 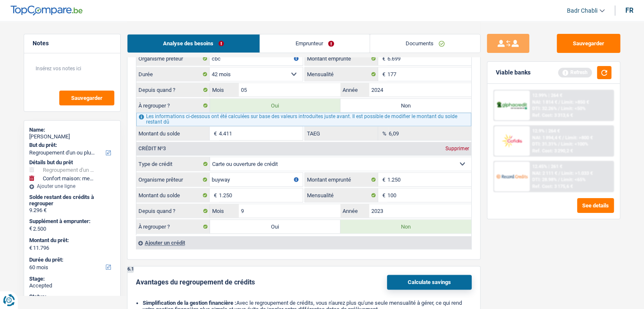 I want to click on label: Supplément à emprunter:, so click(x=71, y=222).